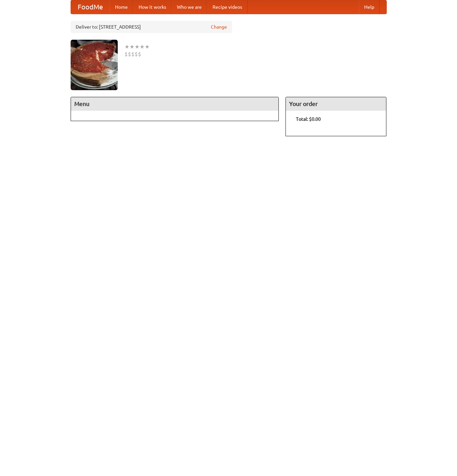 This screenshot has width=457, height=476. Describe the element at coordinates (227, 7) in the screenshot. I see `a: Recipe videos` at that location.